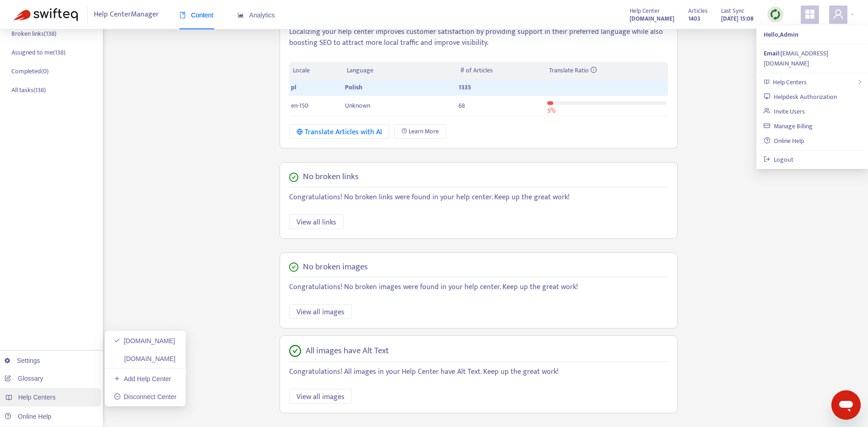 The height and width of the screenshot is (427, 868). I want to click on a: Invite Users, so click(784, 111).